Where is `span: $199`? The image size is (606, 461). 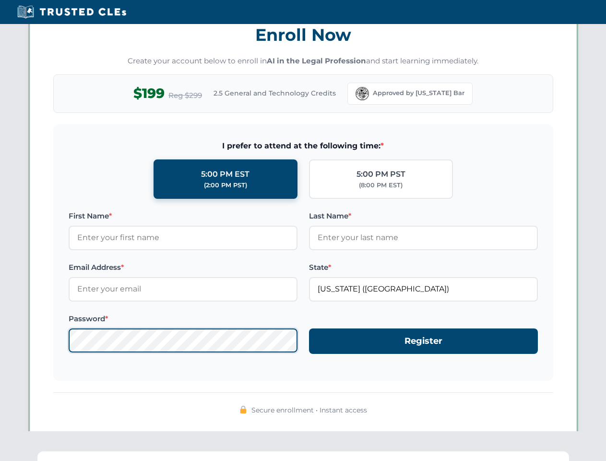
span: $199 is located at coordinates (149, 93).